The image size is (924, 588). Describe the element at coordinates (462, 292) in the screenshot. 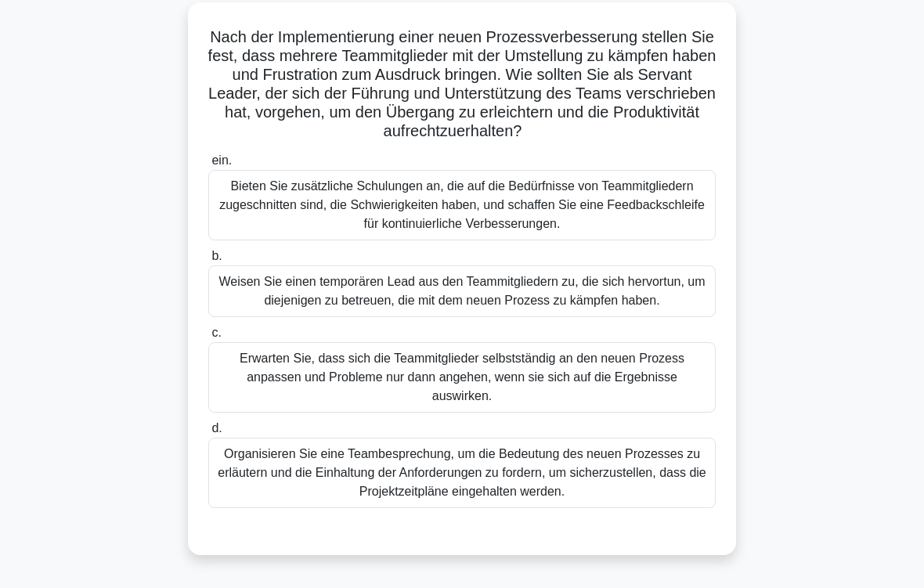

I see `div: Weisen Sie einen temporären Lead aus den Teammitgliedern zu, die sich hervortun, um diejenigen zu...` at that location.